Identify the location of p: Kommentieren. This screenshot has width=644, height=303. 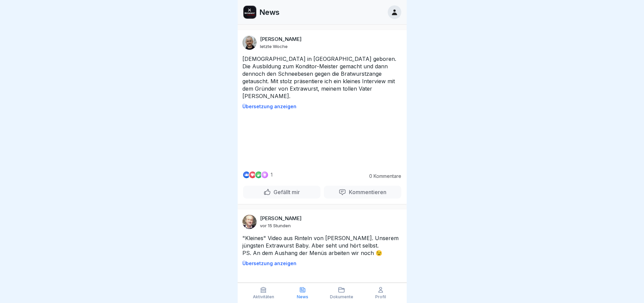
(366, 192).